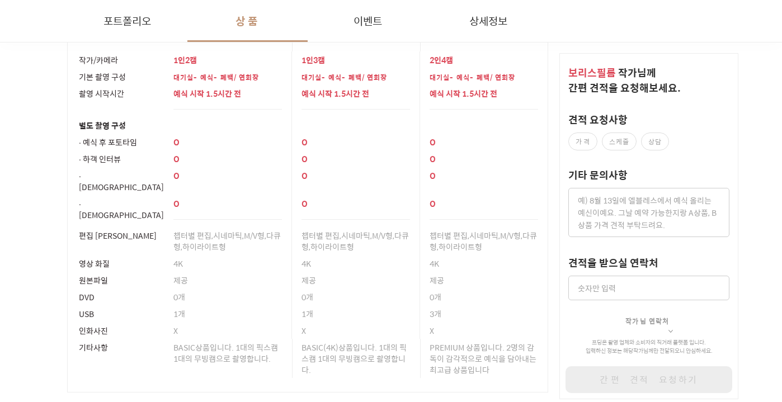 This screenshot has height=402, width=782. Describe the element at coordinates (592, 72) in the screenshot. I see `span: 보리스필름` at that location.